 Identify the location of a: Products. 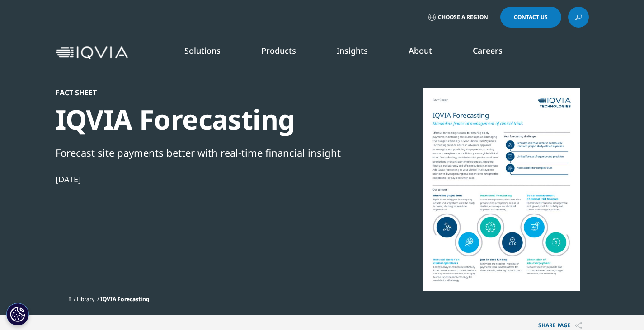
(279, 50).